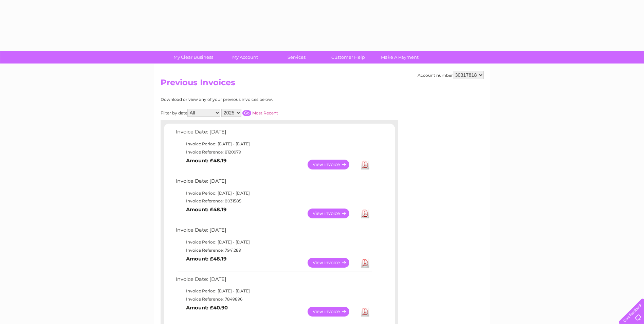 The width and height of the screenshot is (644, 324). What do you see at coordinates (249, 113) in the screenshot?
I see `div: Filter by date` at bounding box center [249, 113].